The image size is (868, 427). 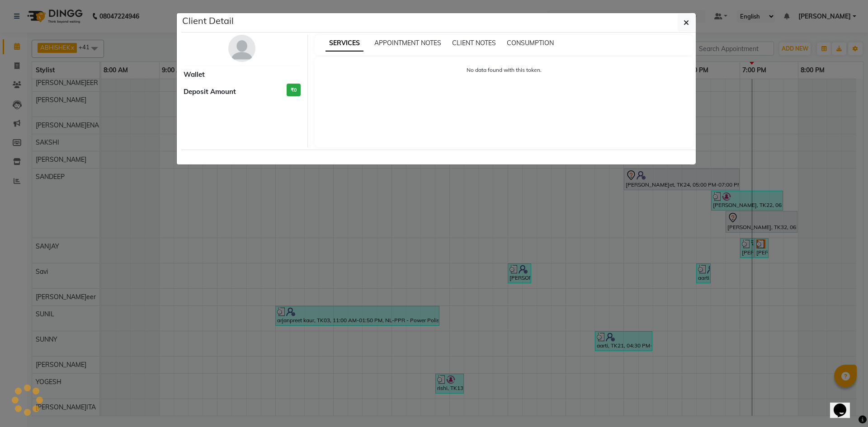 What do you see at coordinates (531, 43) in the screenshot?
I see `span: CONSUMPTION` at bounding box center [531, 43].